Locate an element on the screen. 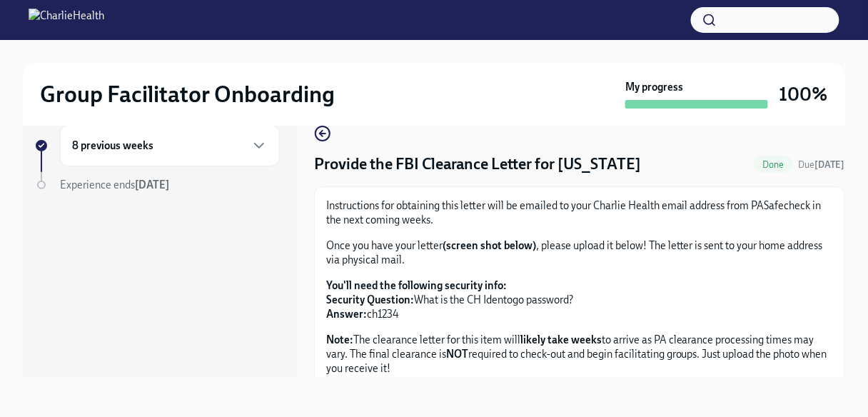 The width and height of the screenshot is (868, 417). img: CharlieHealth is located at coordinates (66, 20).